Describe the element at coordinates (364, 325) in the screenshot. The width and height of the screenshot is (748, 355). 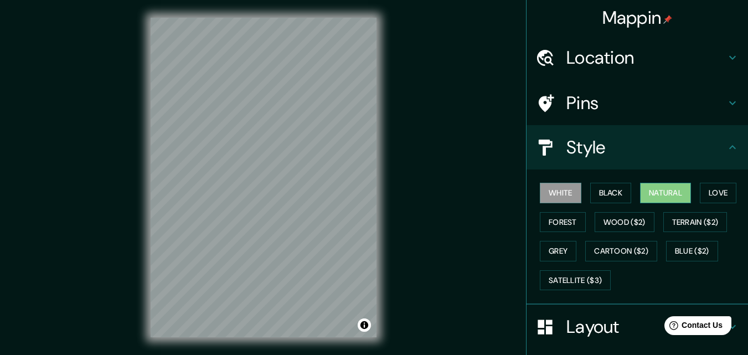
I see `button: Toggle attribution` at that location.